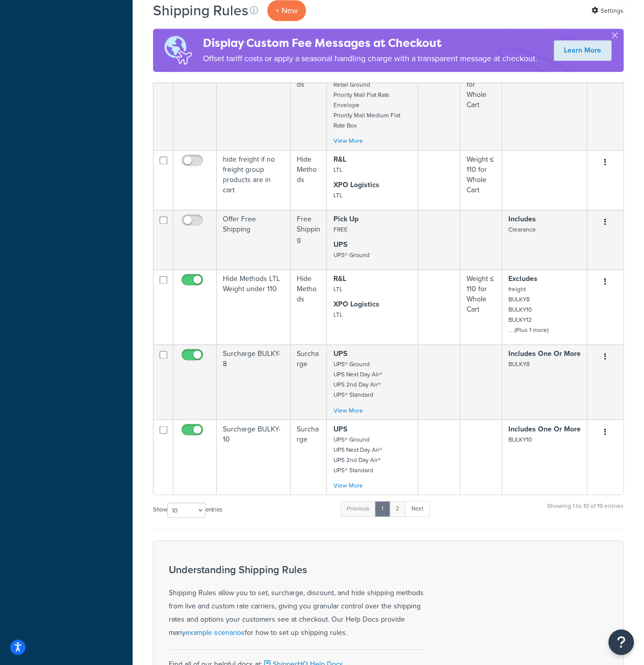 The image size is (644, 665). What do you see at coordinates (254, 306) in the screenshot?
I see `td: Hide Methods LTL Weight under 110` at bounding box center [254, 306].